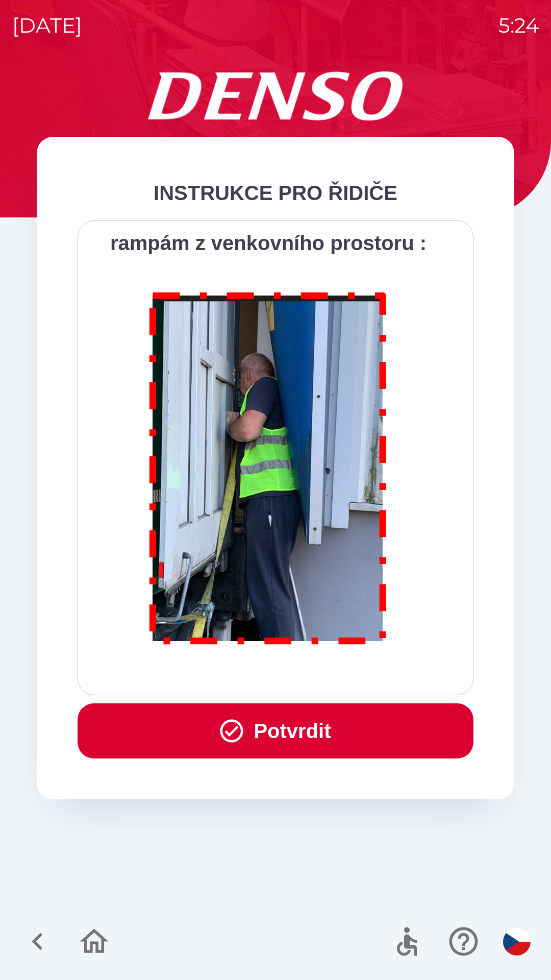 This screenshot has height=980, width=551. Describe the element at coordinates (269, 466) in the screenshot. I see `img: M8MNayrTL6gAAAABJRU5ErkJggg==` at that location.